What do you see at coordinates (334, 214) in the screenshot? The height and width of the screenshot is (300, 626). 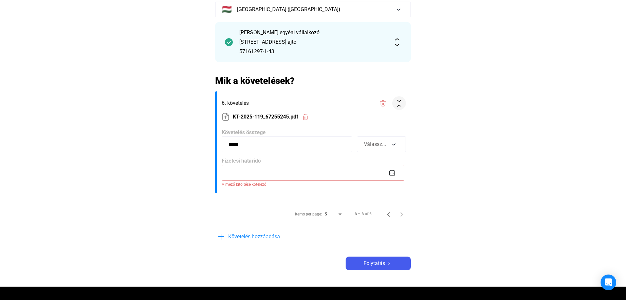 I see `mat-select: Items per page:` at bounding box center [334, 214].